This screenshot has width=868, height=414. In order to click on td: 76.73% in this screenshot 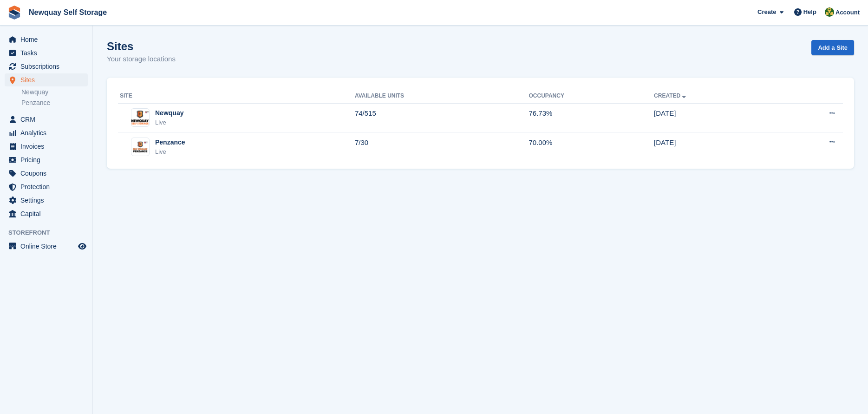, I will do `click(592, 118)`.